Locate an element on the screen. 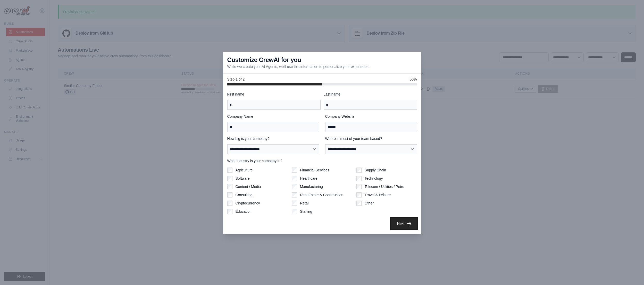 The width and height of the screenshot is (644, 285). label: What industry is your company in? is located at coordinates (322, 161).